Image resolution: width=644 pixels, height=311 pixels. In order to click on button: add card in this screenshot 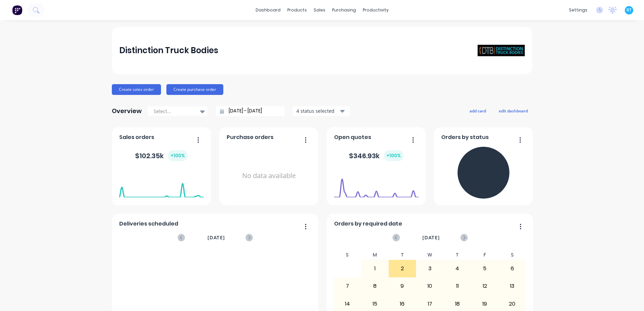, I will do `click(477, 111)`.